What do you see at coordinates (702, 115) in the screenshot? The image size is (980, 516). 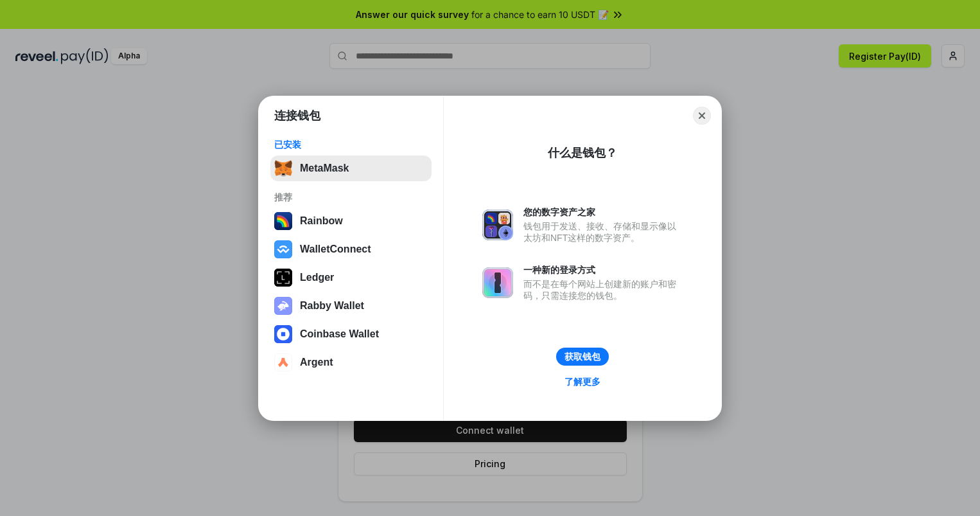 I see `button: Close` at bounding box center [702, 115].